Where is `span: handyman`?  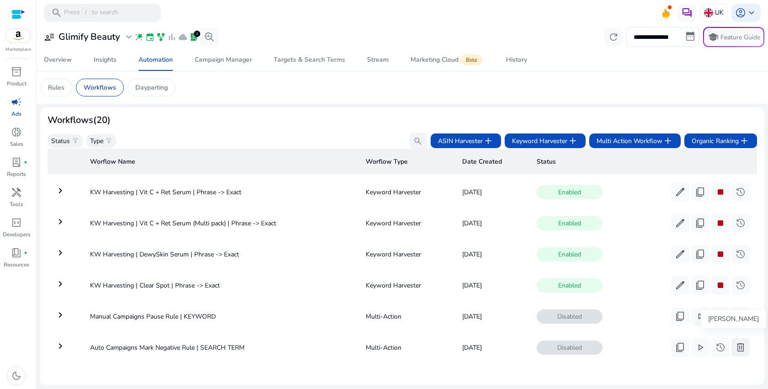
span: handyman is located at coordinates (16, 193).